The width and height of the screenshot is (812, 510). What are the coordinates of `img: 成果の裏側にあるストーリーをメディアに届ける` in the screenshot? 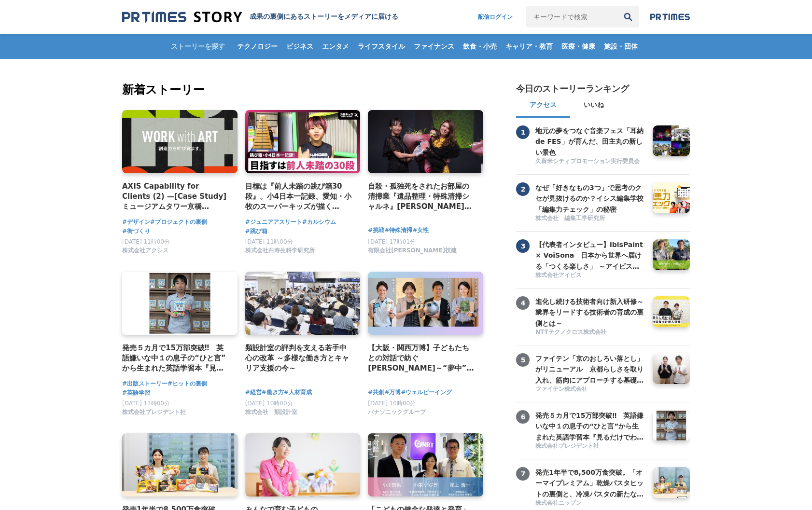 It's located at (182, 17).